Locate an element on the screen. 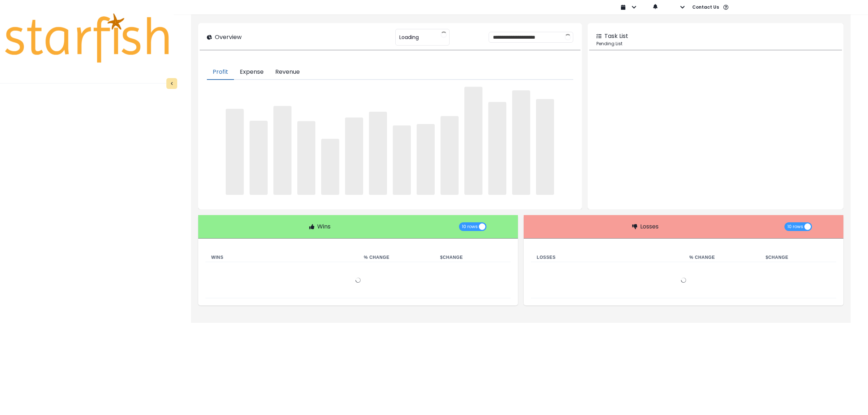 The width and height of the screenshot is (868, 415). button: Revenue is located at coordinates (288, 72).